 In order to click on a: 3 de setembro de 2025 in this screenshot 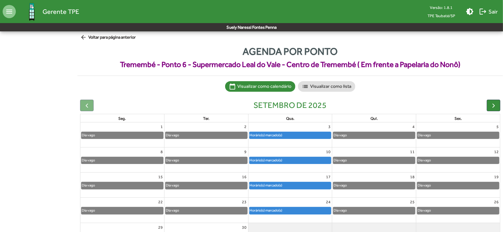, I will do `click(329, 127)`.